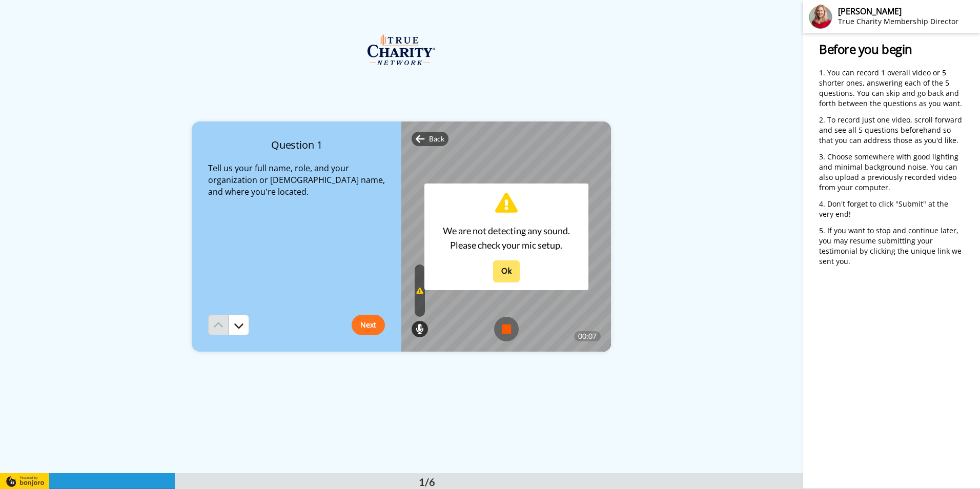 The image size is (980, 489). What do you see at coordinates (506, 271) in the screenshot?
I see `button: Ok` at bounding box center [506, 271].